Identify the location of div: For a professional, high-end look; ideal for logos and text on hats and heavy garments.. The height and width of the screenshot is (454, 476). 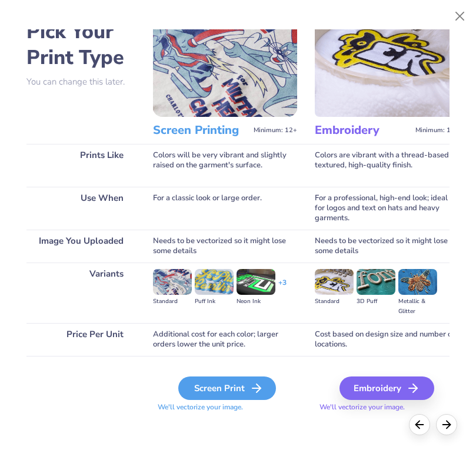
(386, 208).